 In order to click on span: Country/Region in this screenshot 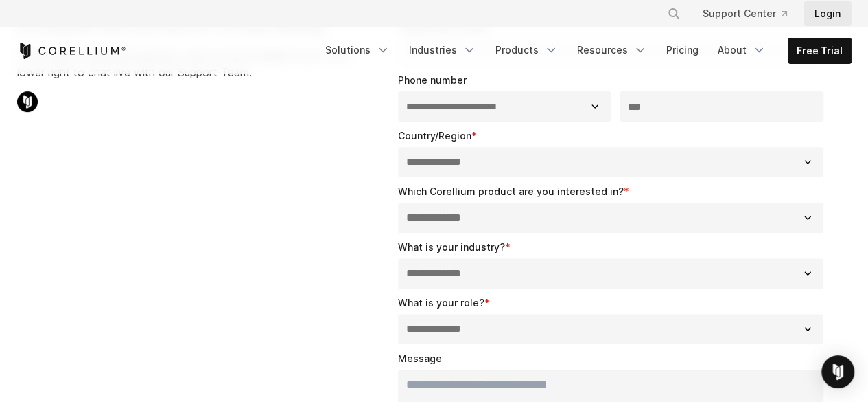, I will do `click(434, 135)`.